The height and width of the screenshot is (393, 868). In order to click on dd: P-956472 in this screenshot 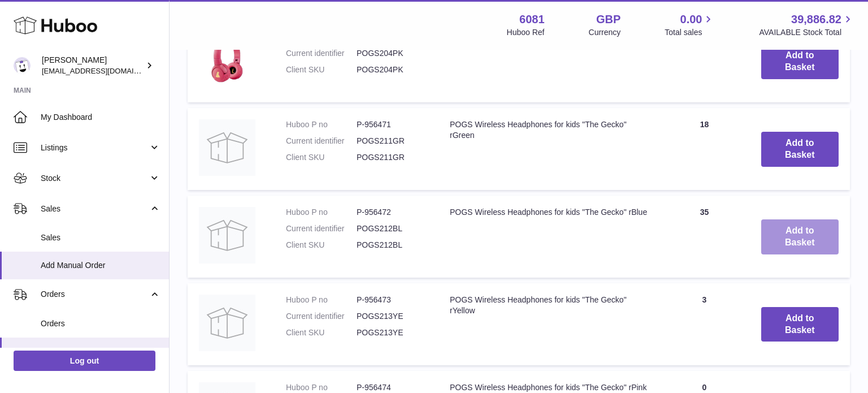, I will do `click(392, 212)`.